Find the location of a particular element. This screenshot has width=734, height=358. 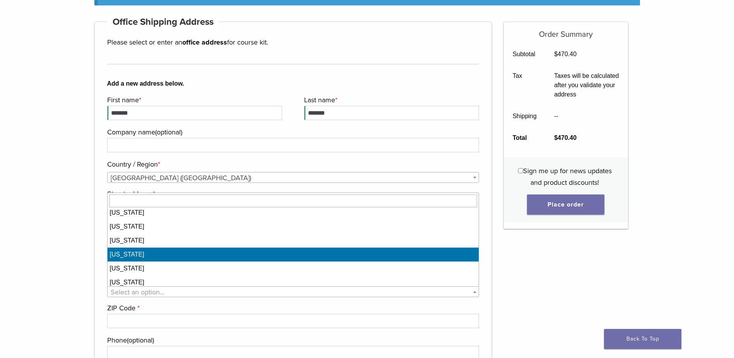

b: Add a new address below. is located at coordinates (293, 84).